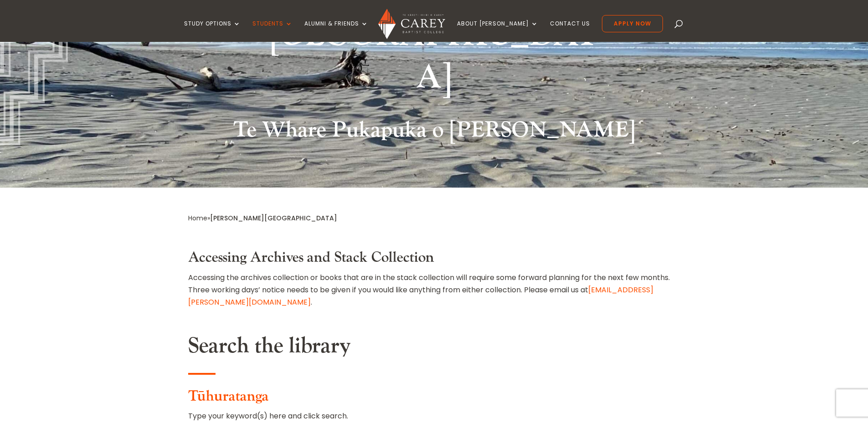 The height and width of the screenshot is (423, 868). Describe the element at coordinates (198, 218) in the screenshot. I see `a: Home` at that location.